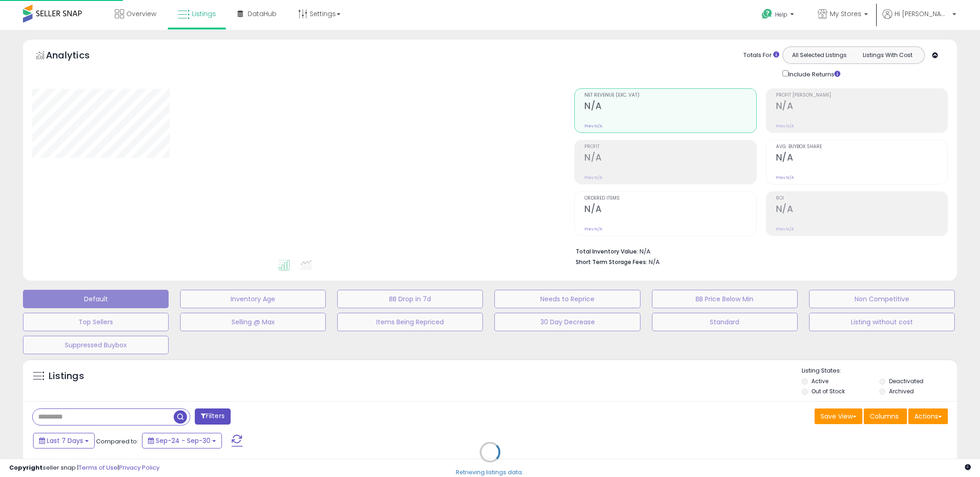  I want to click on button: Inventory Age, so click(253, 298).